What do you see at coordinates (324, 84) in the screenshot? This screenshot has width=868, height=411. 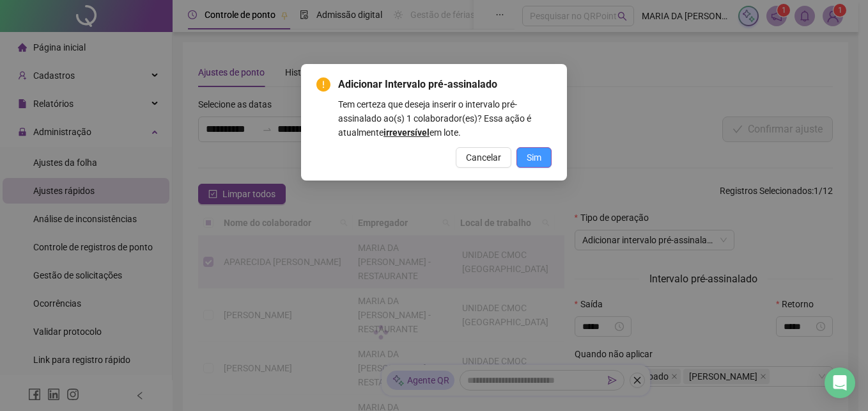 I see `span: exclamation-circle` at bounding box center [324, 84].